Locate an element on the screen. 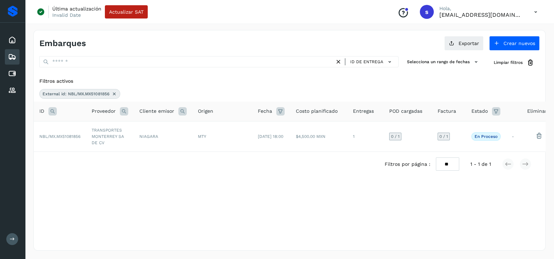  span: Eliminar is located at coordinates (537, 111).